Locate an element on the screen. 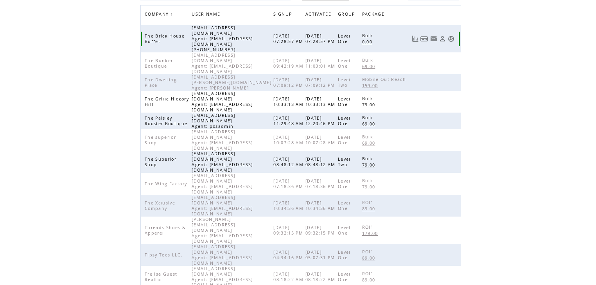 The height and width of the screenshot is (285, 596). a: 179.00 is located at coordinates (372, 233).